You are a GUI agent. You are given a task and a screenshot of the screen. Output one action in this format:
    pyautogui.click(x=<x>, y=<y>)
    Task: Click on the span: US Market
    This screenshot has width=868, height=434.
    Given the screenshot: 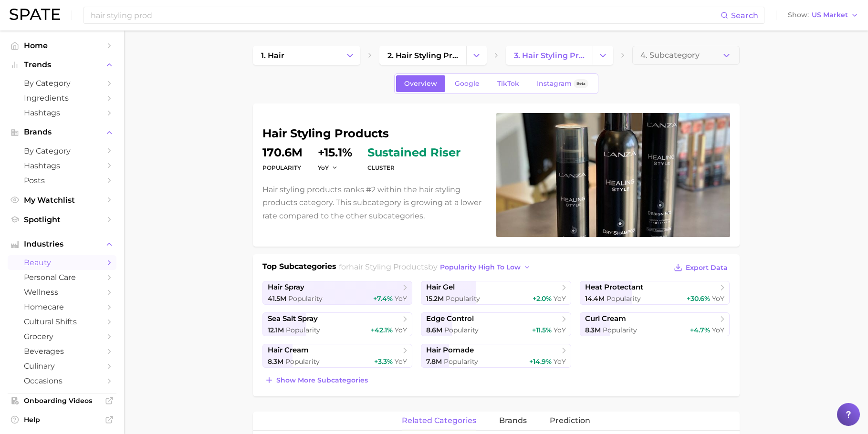 What is the action you would take?
    pyautogui.click(x=830, y=15)
    